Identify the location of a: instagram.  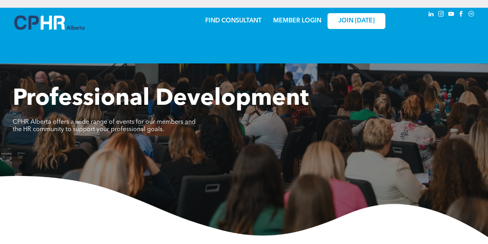
(442, 15).